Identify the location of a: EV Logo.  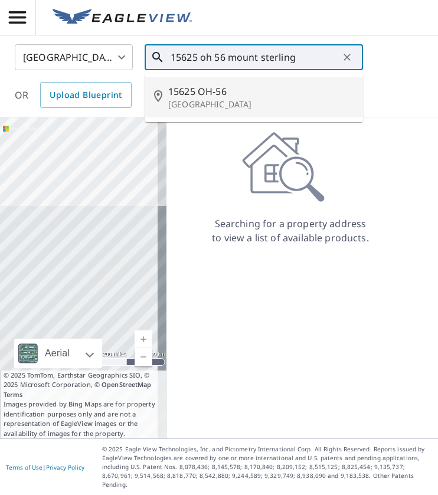
(122, 18).